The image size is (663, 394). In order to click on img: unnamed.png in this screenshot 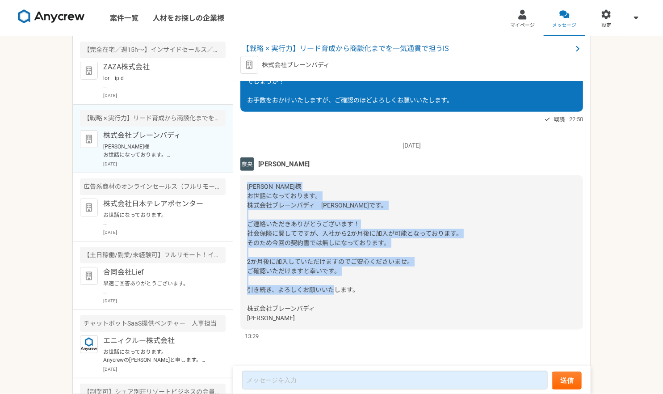, I will do `click(247, 164)`.